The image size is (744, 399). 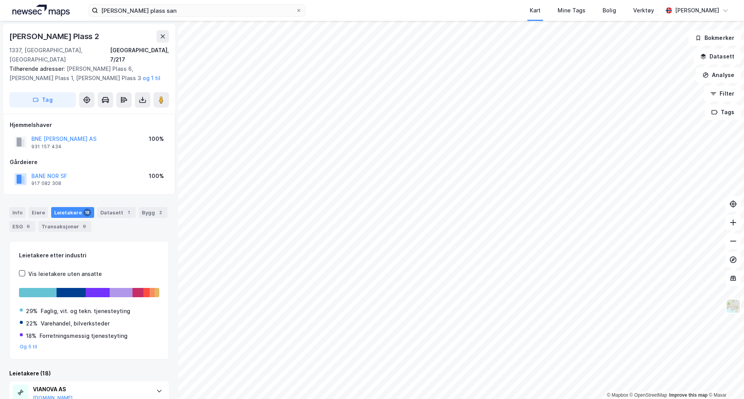 I want to click on div: 1, so click(x=129, y=213).